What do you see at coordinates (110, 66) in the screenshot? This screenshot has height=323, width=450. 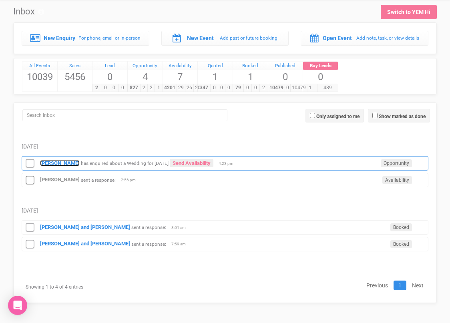 I see `div: Lead` at bounding box center [110, 66].